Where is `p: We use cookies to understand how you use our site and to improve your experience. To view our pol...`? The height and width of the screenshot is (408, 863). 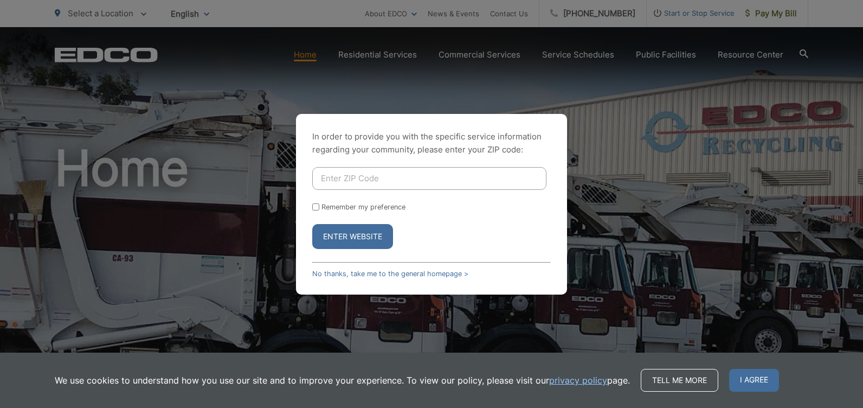 p: We use cookies to understand how you use our site and to improve your experience. To view our pol... is located at coordinates (342, 380).